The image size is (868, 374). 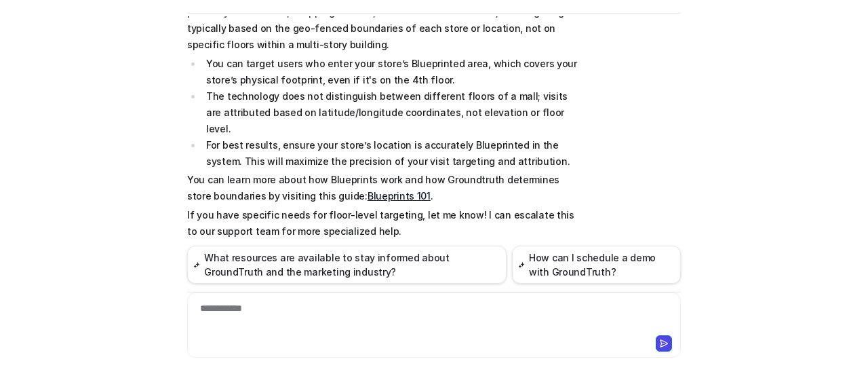 What do you see at coordinates (346, 264) in the screenshot?
I see `button: What resources are available to stay informed about GroundTruth and the marketing industry?` at bounding box center [346, 264].